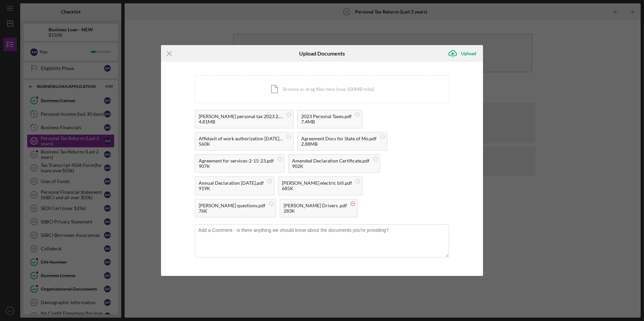 The height and width of the screenshot is (321, 644). I want to click on div: 2023 Personal Taxes.pdf, so click(326, 117).